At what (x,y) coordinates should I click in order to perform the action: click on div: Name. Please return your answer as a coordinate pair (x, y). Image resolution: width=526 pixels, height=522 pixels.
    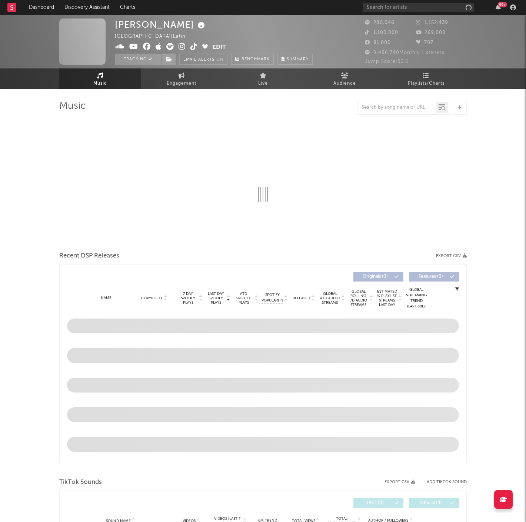
    Looking at the image, I should click on (106, 298).